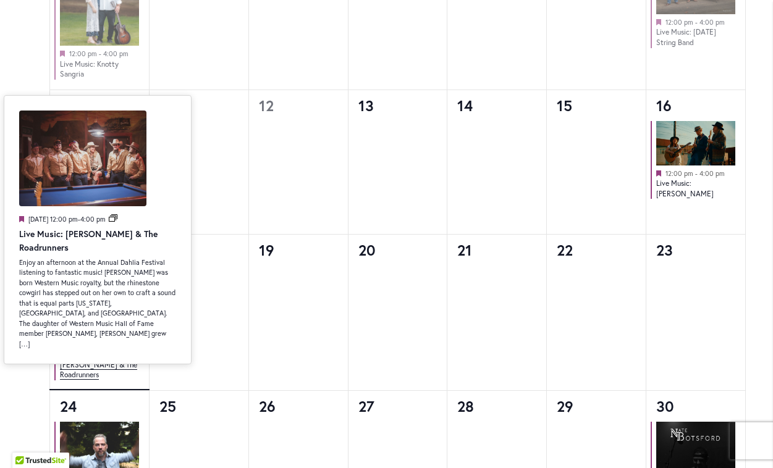 The width and height of the screenshot is (773, 468). I want to click on time: 21, so click(465, 250).